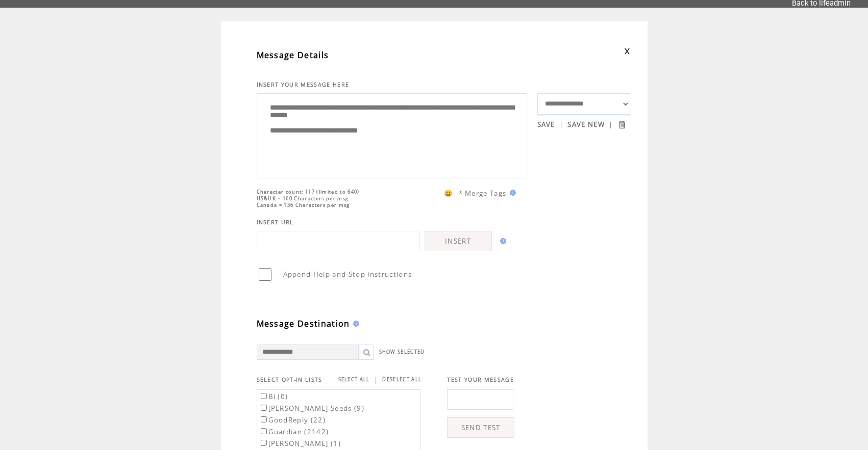 This screenshot has height=450, width=868. What do you see at coordinates (308, 191) in the screenshot?
I see `span: Character count: 117 (limited to 640)` at bounding box center [308, 191].